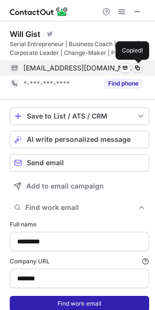 The image size is (155, 310). What do you see at coordinates (79, 186) in the screenshot?
I see `button: Add to email campaign` at bounding box center [79, 186].